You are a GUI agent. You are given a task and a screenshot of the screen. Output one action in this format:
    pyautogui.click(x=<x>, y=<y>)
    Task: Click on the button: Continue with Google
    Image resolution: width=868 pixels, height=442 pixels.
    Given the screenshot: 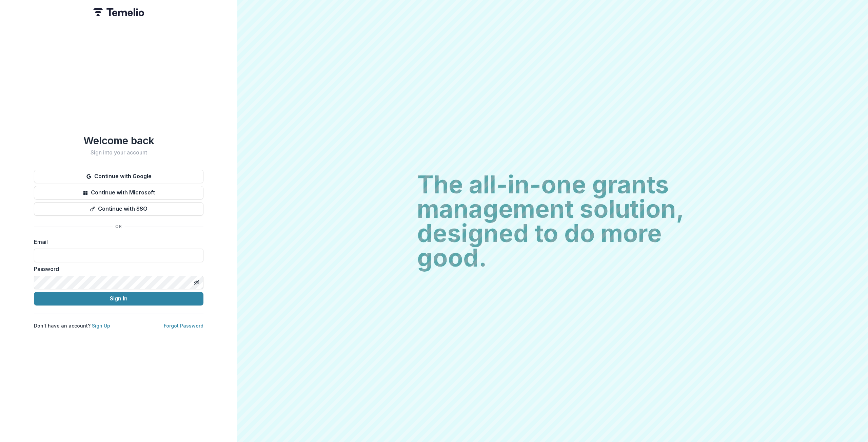 What is the action you would take?
    pyautogui.click(x=119, y=176)
    